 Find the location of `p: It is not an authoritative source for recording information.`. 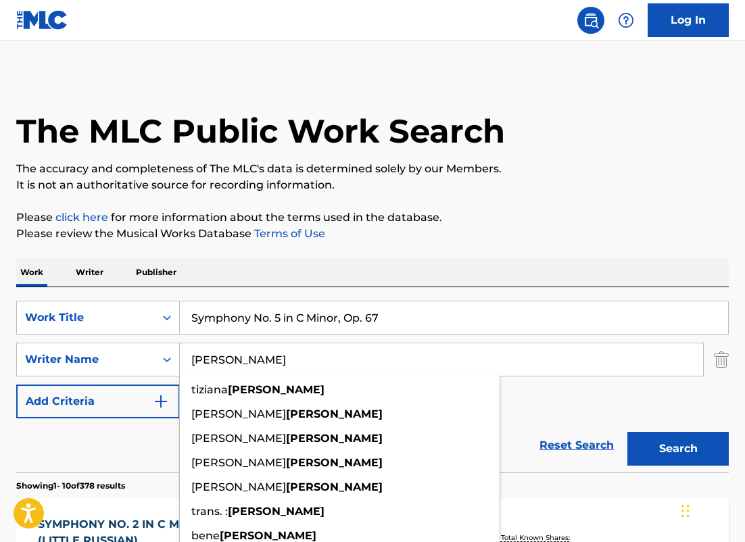

p: It is not an authoritative source for recording information. is located at coordinates (372, 185).